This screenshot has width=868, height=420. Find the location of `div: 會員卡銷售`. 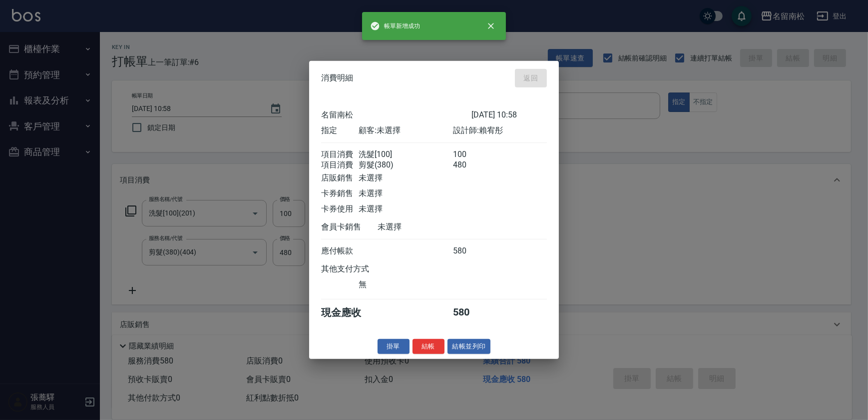

div: 會員卡銷售 is located at coordinates (349, 227).